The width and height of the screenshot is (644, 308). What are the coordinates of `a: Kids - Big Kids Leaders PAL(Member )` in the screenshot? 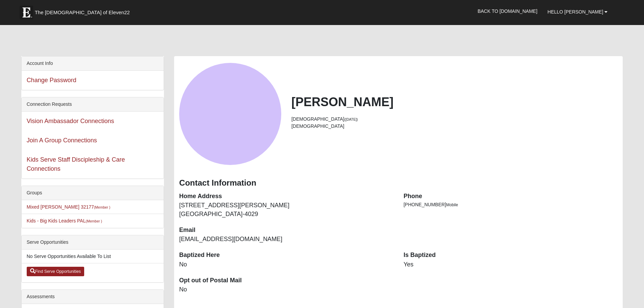 It's located at (64, 221).